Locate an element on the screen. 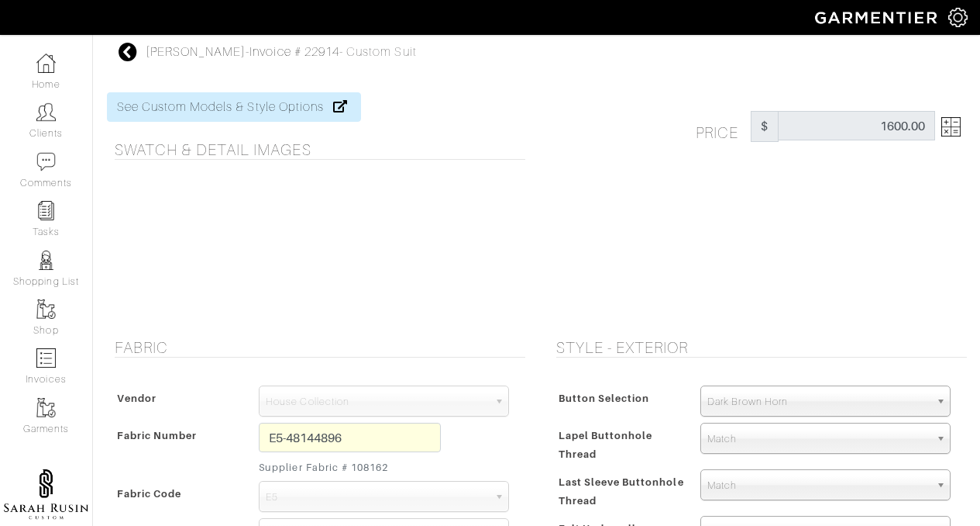 Image resolution: width=980 pixels, height=526 pixels. span: Last Sleeve Buttonhole Thread is located at coordinates (621, 491).